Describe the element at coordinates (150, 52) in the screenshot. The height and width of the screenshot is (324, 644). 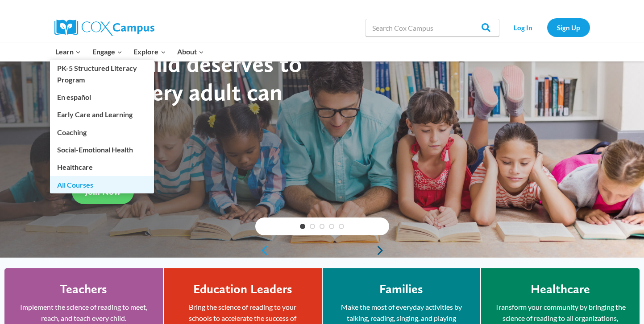
I see `button: Child menu of Explore` at that location.